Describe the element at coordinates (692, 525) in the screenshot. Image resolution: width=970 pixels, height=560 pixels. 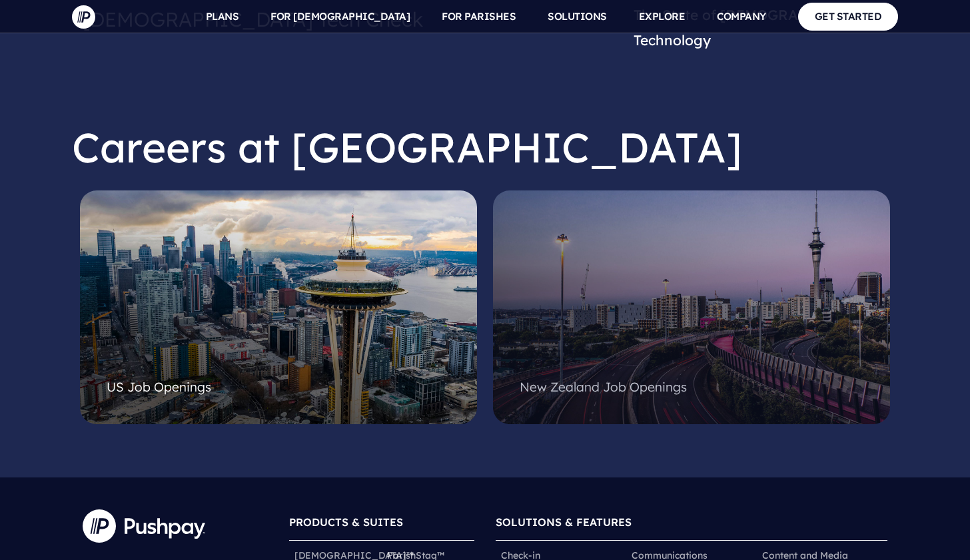
I see `h6: SOLUTIONS & FEATURES` at that location.